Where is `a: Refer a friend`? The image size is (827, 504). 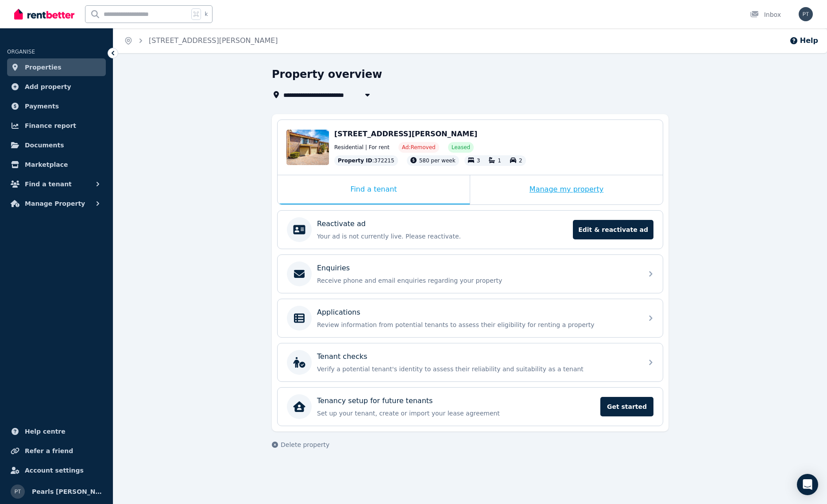 a: Refer a friend is located at coordinates (56, 451).